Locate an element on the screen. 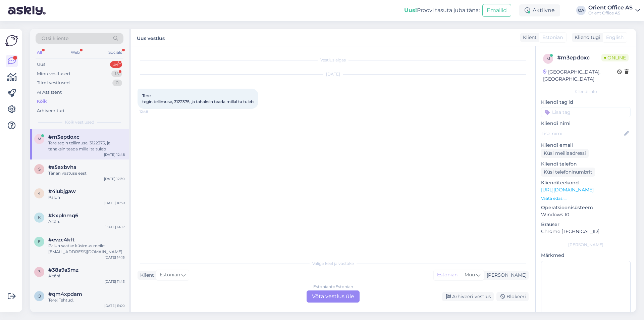 The image size is (644, 320). p: Kliendi tag'id is located at coordinates (586, 102).